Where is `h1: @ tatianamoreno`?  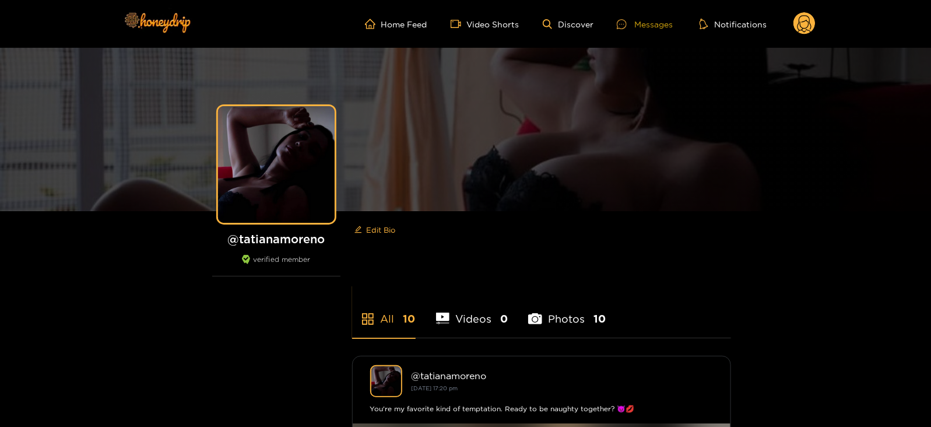
h1: @ tatianamoreno is located at coordinates (276, 239).